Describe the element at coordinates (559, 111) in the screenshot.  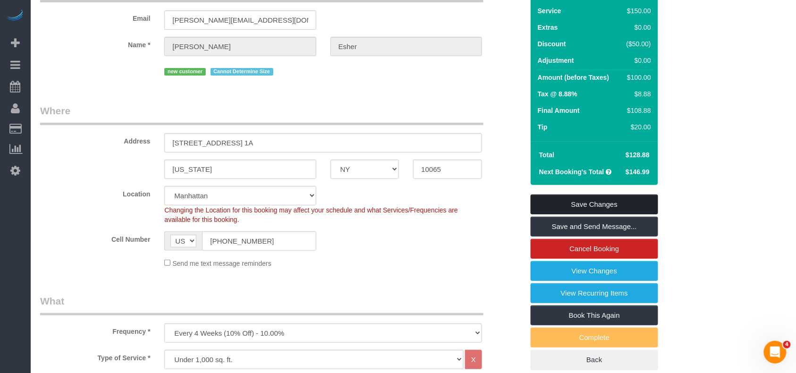
I see `label: Final Amount` at that location.